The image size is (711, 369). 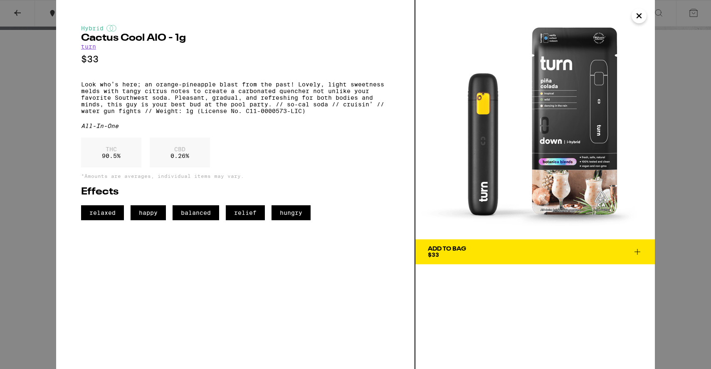 What do you see at coordinates (180, 153) in the screenshot?
I see `div: 0.26 %` at bounding box center [180, 153].